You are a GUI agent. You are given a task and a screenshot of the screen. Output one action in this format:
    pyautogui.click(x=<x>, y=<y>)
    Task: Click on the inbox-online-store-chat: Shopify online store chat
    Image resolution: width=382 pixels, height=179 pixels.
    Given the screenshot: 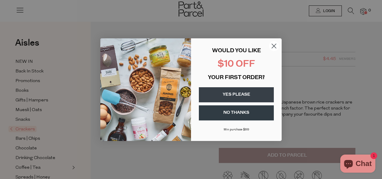 What is the action you would take?
    pyautogui.click(x=358, y=165)
    